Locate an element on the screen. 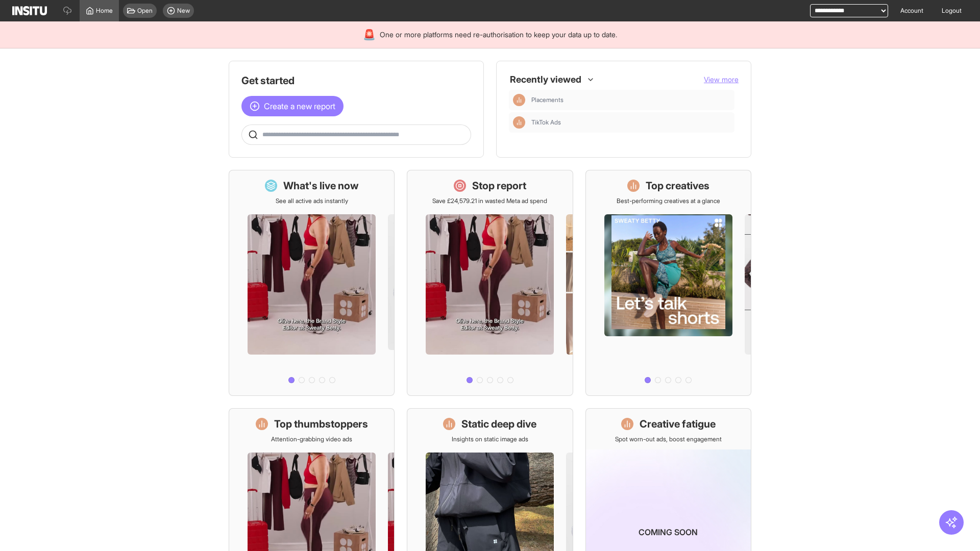 The image size is (980, 551). button: View more is located at coordinates (721, 79).